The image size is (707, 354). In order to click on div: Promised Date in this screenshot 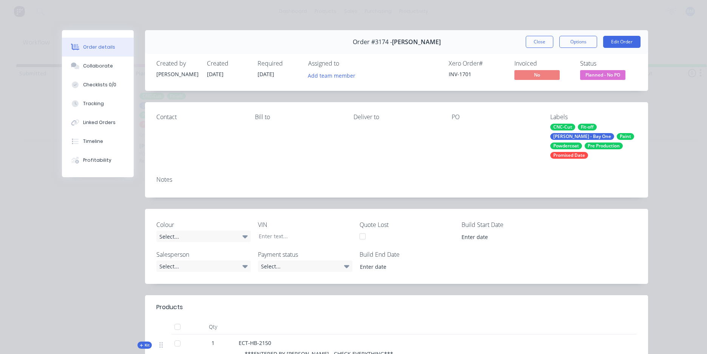, I will do `click(569, 155)`.